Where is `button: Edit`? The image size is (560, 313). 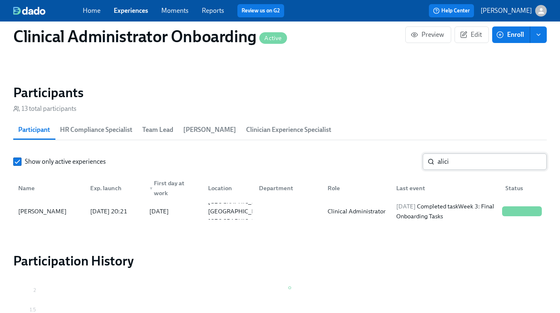
button: Edit is located at coordinates (471, 35).